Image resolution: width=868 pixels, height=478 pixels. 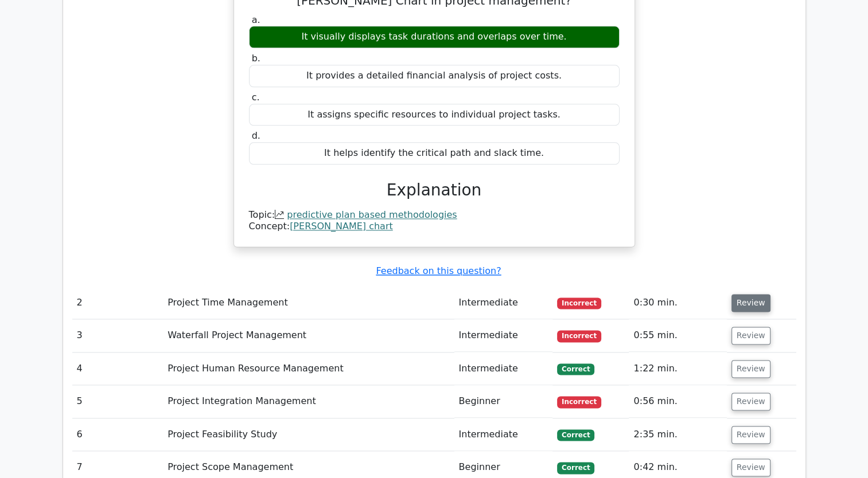 I want to click on td: 0:30 min., so click(x=678, y=303).